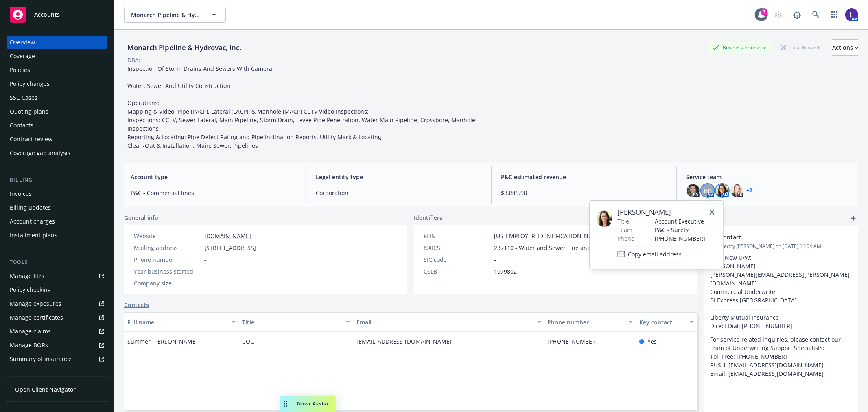 This screenshot has height=412, width=868. Describe the element at coordinates (57, 111) in the screenshot. I see `a: Quoting plans` at that location.